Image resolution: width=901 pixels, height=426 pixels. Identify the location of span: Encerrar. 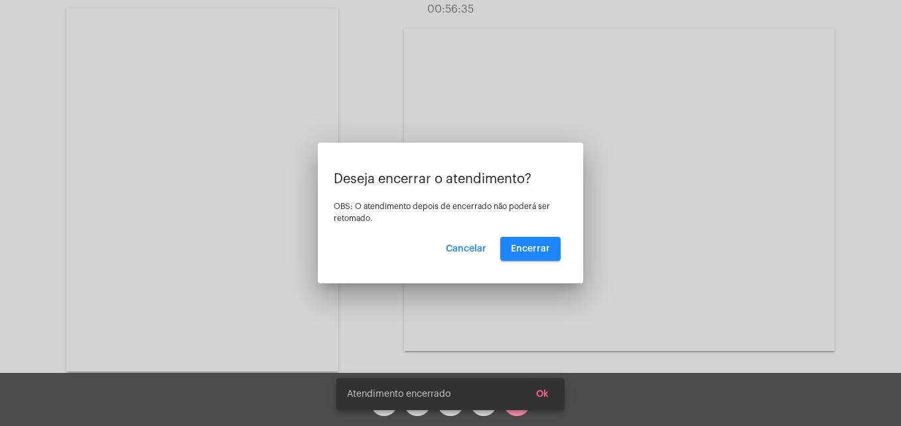
(530, 249).